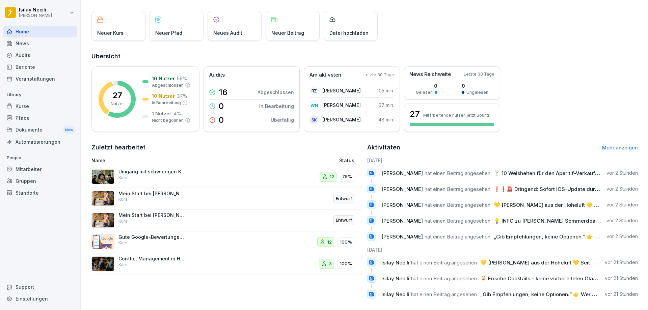  What do you see at coordinates (40, 106) in the screenshot?
I see `div: Kurse` at bounding box center [40, 106].